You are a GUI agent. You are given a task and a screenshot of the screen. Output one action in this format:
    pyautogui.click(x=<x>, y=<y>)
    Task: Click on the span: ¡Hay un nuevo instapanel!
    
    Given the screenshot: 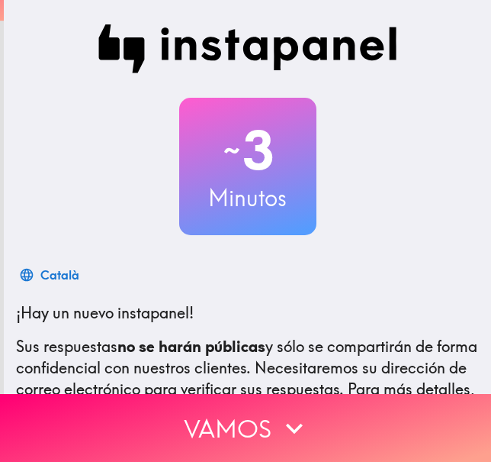 What is the action you would take?
    pyautogui.click(x=105, y=312)
    